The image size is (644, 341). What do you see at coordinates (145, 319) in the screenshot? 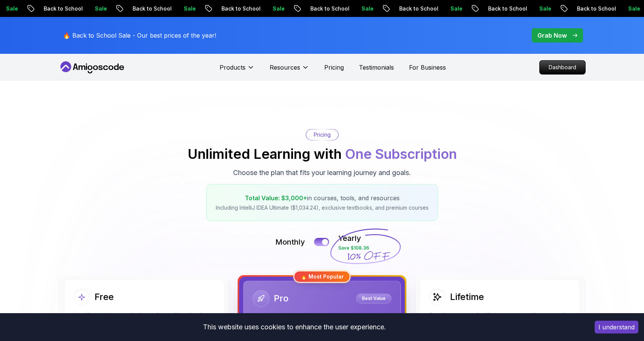
I see `p: Ideal for beginners exploring coding and learning the basics for free.` at bounding box center [145, 319].